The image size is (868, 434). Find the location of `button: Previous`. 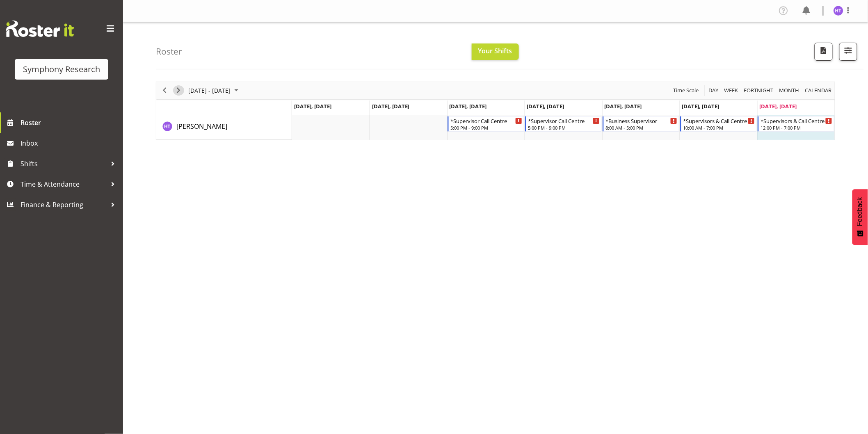

button: Previous is located at coordinates (165, 90).